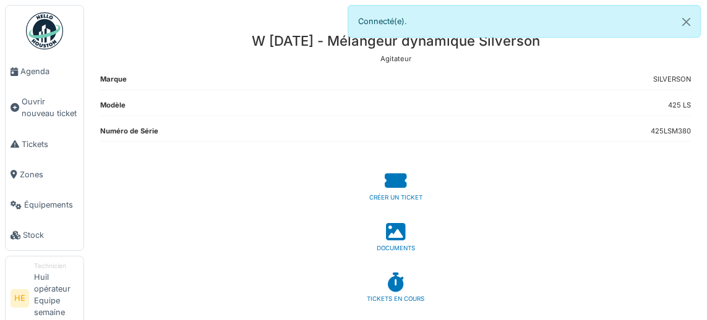 This screenshot has width=707, height=320. I want to click on a: Stock, so click(45, 235).